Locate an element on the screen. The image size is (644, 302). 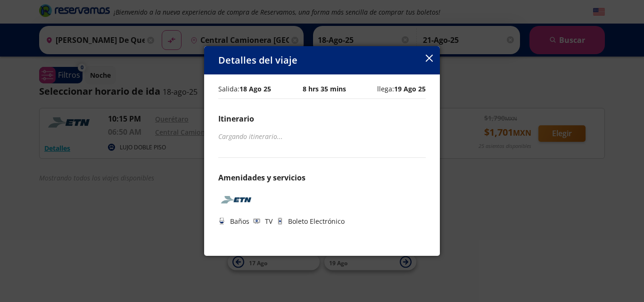
b: 18 Ago 25 is located at coordinates (255, 89).